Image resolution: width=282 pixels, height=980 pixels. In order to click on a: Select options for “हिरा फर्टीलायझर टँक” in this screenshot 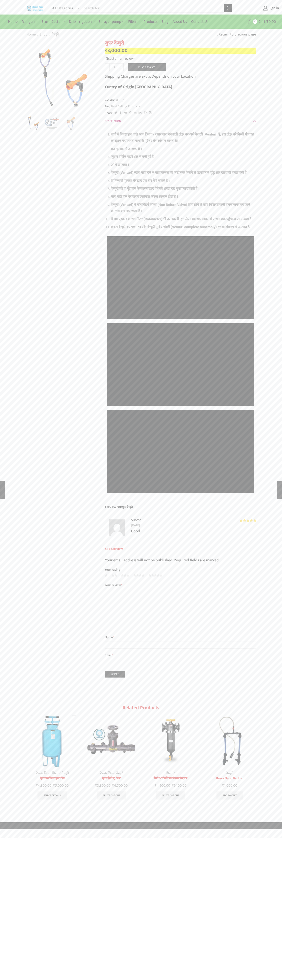, I will do `click(52, 795)`.